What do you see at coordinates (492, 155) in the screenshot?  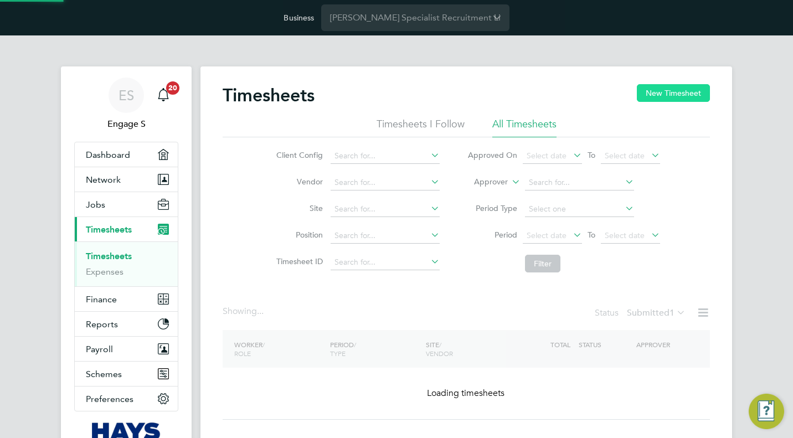 I see `label: Approved On` at bounding box center [492, 155].